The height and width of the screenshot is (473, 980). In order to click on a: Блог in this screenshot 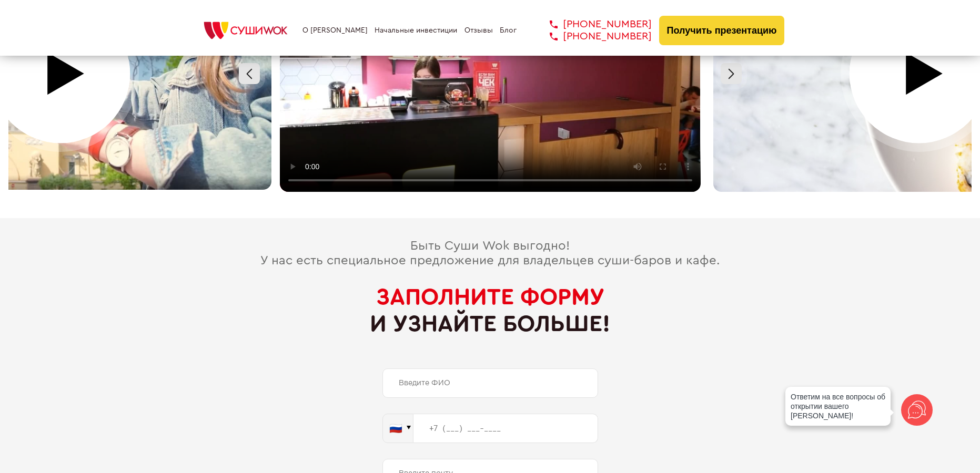, I will do `click(509, 31)`.